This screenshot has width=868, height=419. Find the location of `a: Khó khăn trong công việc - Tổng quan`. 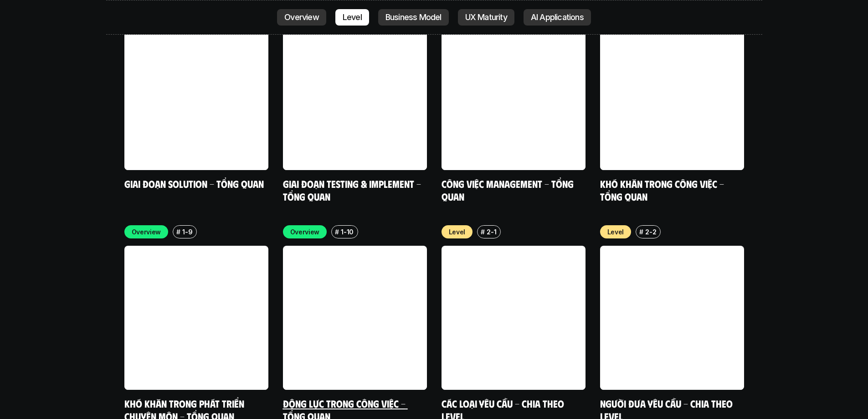

a: Khó khăn trong công việc - Tổng quan is located at coordinates (663, 190).